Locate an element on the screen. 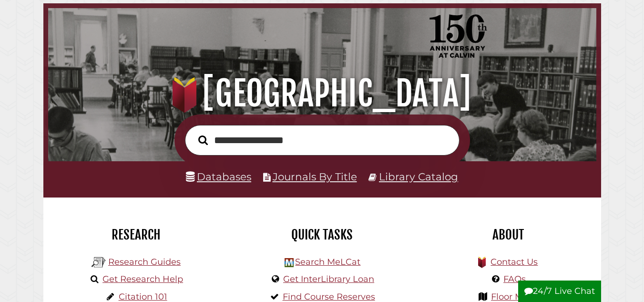 Image resolution: width=644 pixels, height=302 pixels. i: Search is located at coordinates (203, 140).